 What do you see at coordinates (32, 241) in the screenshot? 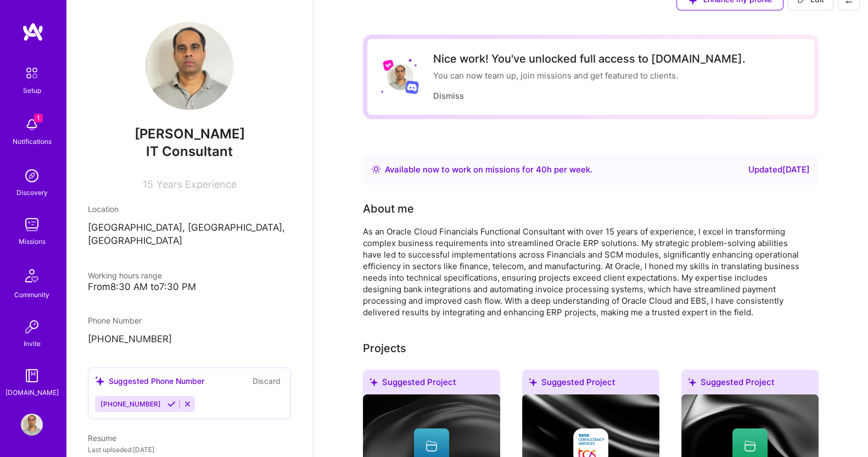
I see `div: Missions` at bounding box center [32, 241].